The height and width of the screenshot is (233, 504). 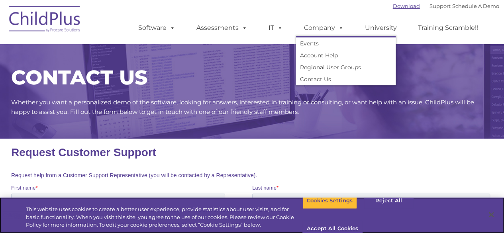 What do you see at coordinates (164, 217) in the screenshot?
I see `div: This website uses cookies to create a better user experience, provide statistics about user visit...` at bounding box center [164, 217].